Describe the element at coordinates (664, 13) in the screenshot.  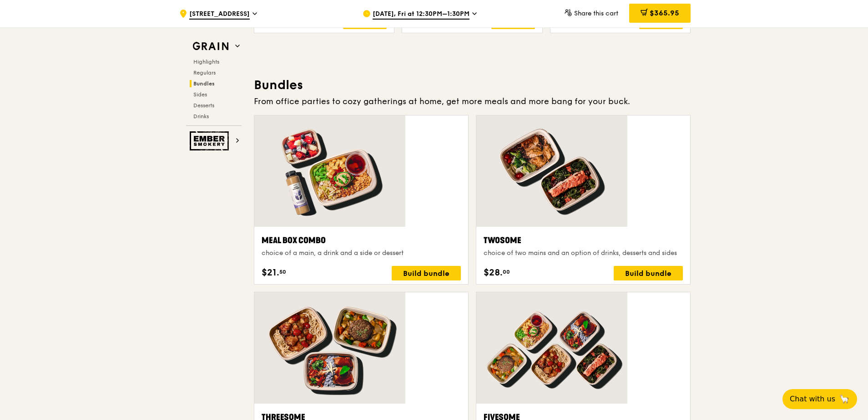
I see `span: $365.95` at that location.